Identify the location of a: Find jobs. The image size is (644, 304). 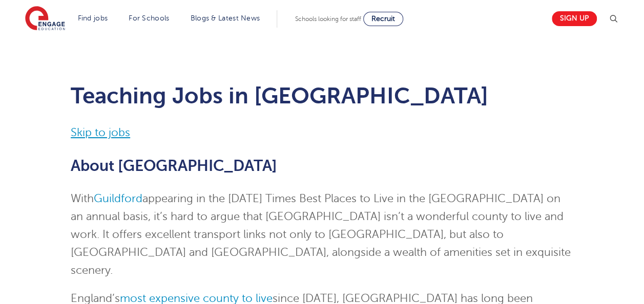
(93, 18).